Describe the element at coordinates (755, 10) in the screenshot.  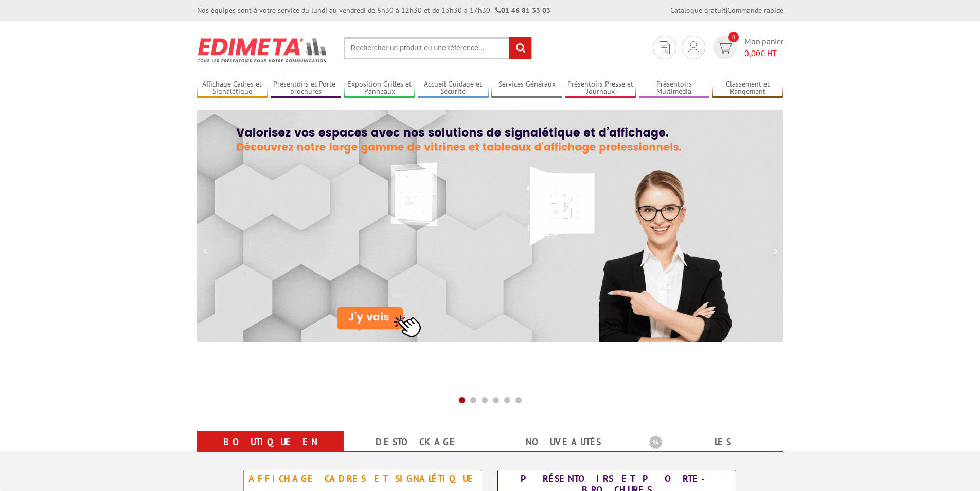
I see `a: Commande rapide` at that location.